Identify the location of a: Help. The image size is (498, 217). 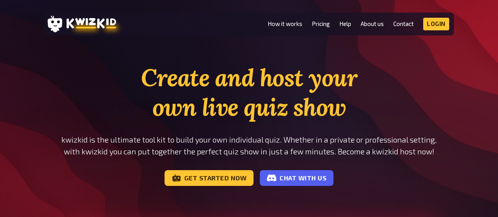
(345, 24).